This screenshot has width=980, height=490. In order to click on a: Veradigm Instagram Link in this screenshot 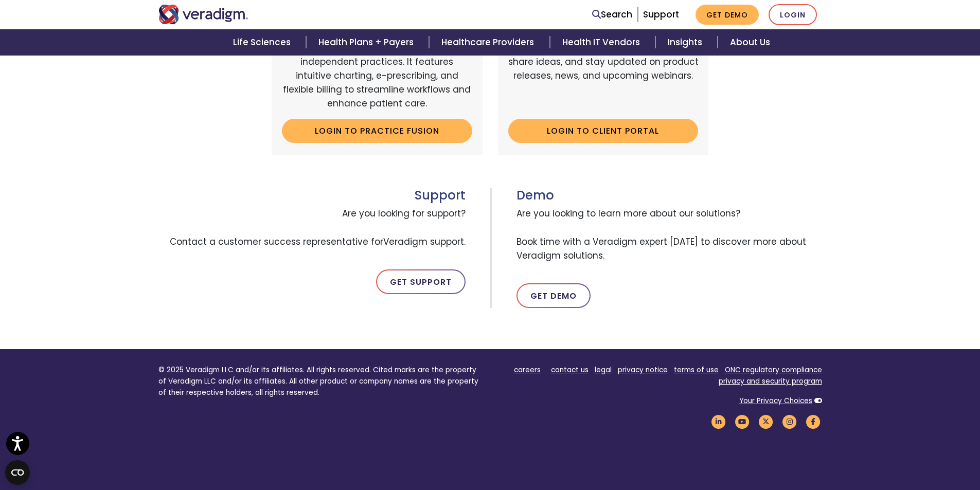, I will do `click(790, 421)`.